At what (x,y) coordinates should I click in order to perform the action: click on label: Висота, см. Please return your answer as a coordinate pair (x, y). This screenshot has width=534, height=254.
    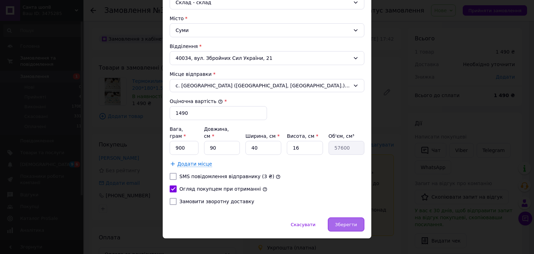
    Looking at the image, I should click on (303, 136).